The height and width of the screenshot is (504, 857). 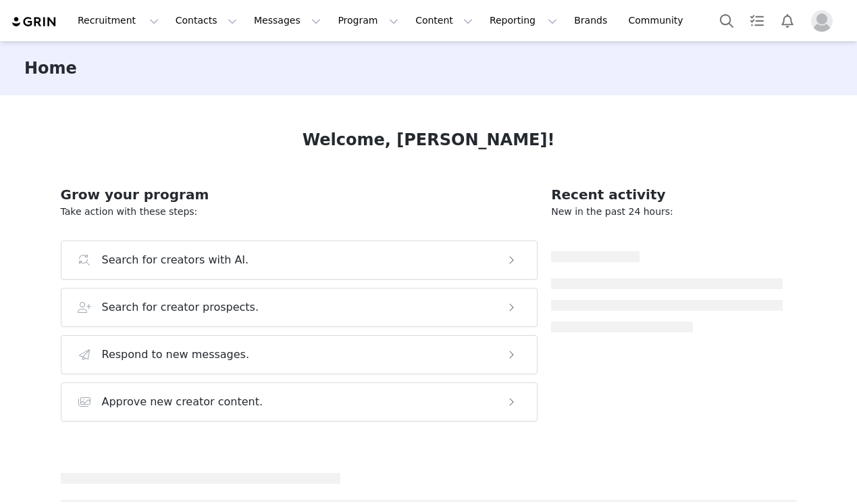 I want to click on h3: Home, so click(x=51, y=68).